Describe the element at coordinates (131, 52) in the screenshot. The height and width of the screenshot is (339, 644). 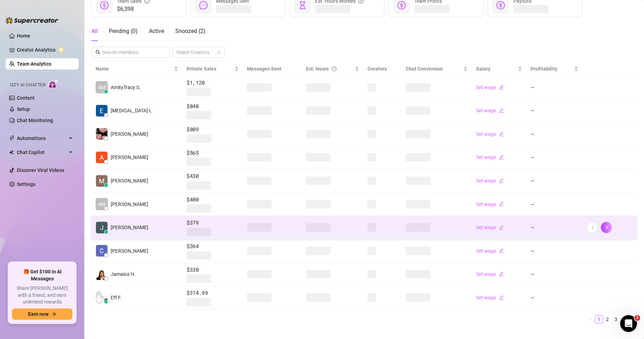
I see `input: Search members` at that location.